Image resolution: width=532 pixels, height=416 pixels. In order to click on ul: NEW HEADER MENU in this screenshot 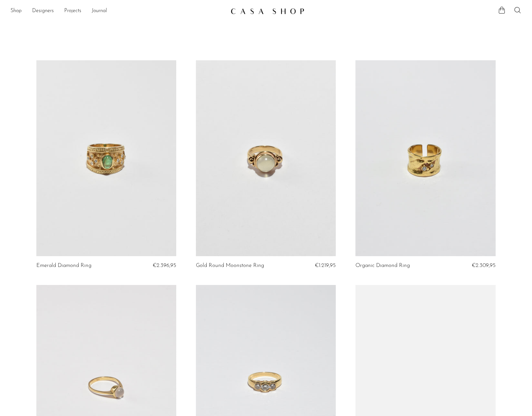, I will do `click(118, 11)`.